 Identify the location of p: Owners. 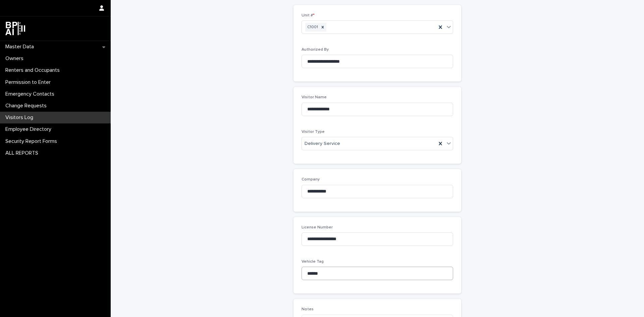
(16, 58).